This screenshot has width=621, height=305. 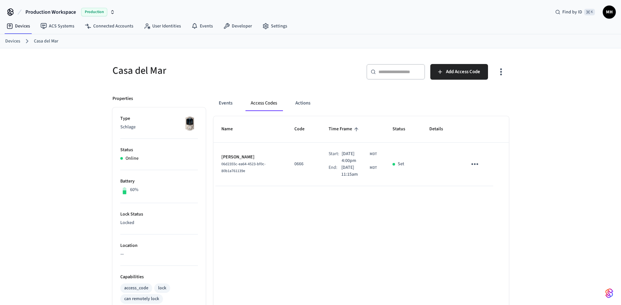 I want to click on button: Actions, so click(x=303, y=103).